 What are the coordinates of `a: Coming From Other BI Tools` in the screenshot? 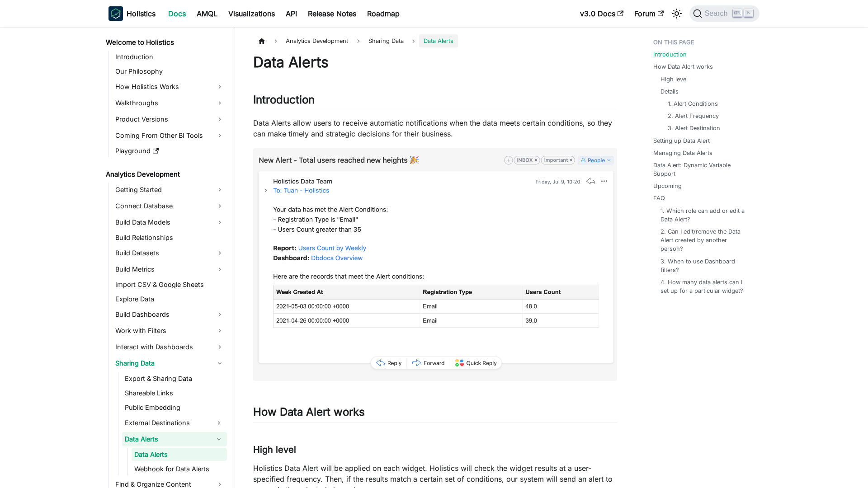 It's located at (170, 136).